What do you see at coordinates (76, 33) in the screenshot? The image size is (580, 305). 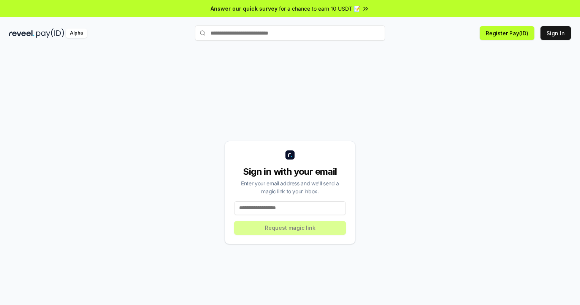 I see `div: Alpha` at bounding box center [76, 33].